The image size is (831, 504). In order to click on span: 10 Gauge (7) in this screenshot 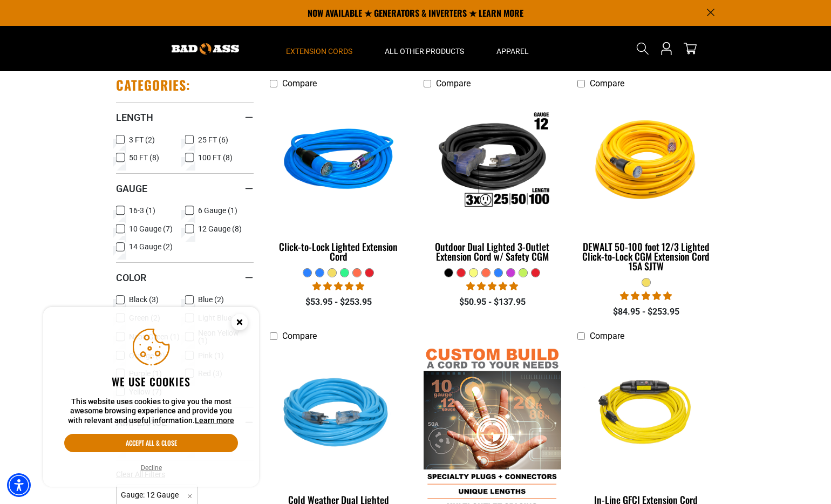, I will do `click(150, 229)`.